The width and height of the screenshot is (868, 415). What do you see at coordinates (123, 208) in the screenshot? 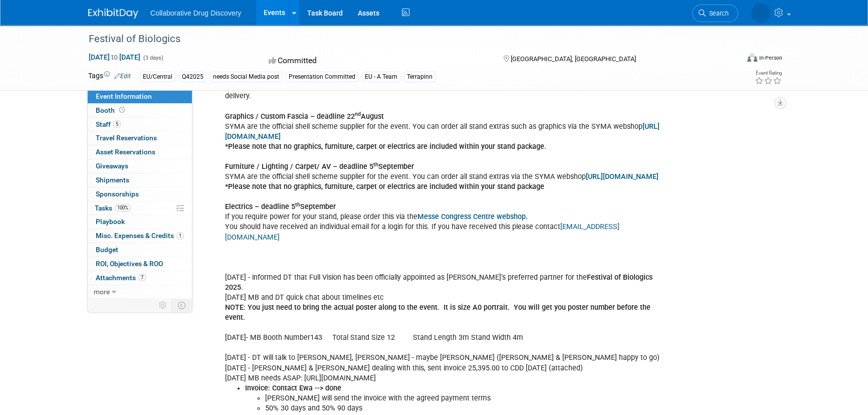
I see `span: 100%` at bounding box center [123, 208].